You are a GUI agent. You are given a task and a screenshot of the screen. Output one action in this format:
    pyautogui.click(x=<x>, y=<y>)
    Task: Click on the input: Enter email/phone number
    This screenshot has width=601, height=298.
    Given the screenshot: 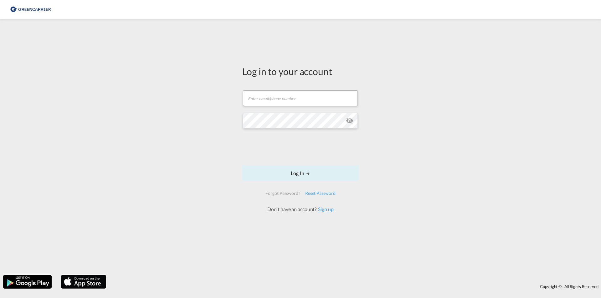 What is the action you would take?
    pyautogui.click(x=300, y=98)
    